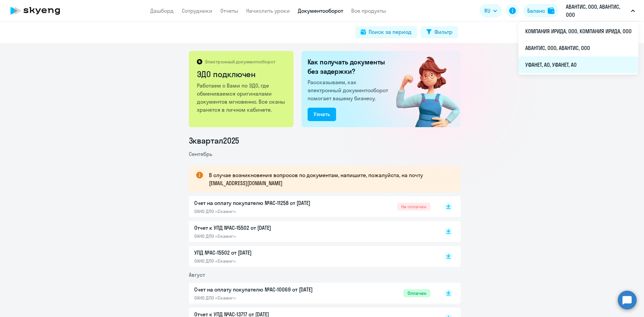 This screenshot has width=644, height=317. What do you see at coordinates (197, 11) in the screenshot?
I see `a: Сотрудники` at bounding box center [197, 11].